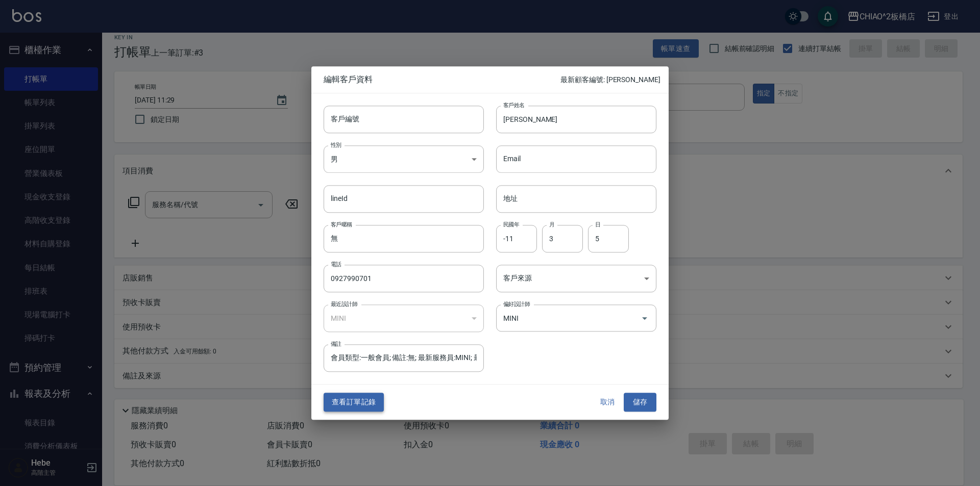  What do you see at coordinates (640, 402) in the screenshot?
I see `button: 儲存` at bounding box center [640, 402].